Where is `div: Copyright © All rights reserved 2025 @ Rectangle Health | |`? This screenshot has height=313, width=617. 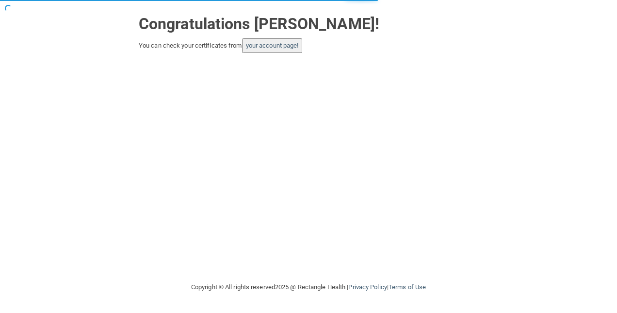
div: Copyright © All rights reserved 2025 @ Rectangle Health | | is located at coordinates (309, 287).